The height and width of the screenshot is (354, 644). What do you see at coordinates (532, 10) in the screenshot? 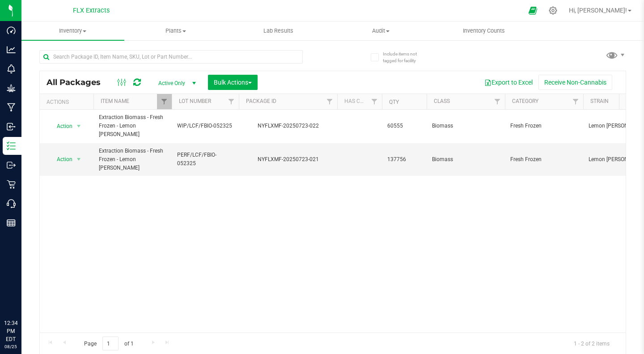
I see `span: Open Ecommerce Menu` at bounding box center [532, 10].